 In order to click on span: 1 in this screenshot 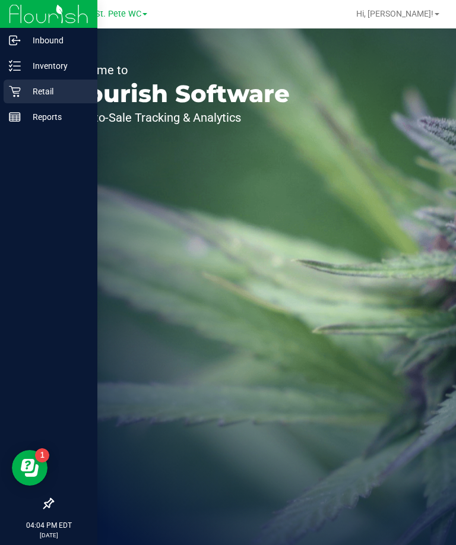, I will do `click(7, 7)`.